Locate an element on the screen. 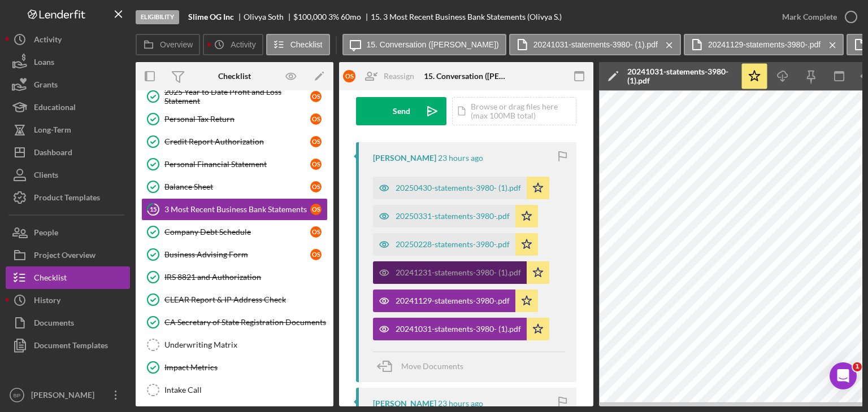 The width and height of the screenshot is (868, 412). span: $100,000 is located at coordinates (309, 17).